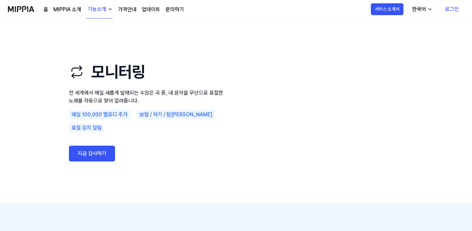 Image resolution: width=472 pixels, height=231 pixels. Describe the element at coordinates (100, 9) in the screenshot. I see `button: 기능소개` at that location.